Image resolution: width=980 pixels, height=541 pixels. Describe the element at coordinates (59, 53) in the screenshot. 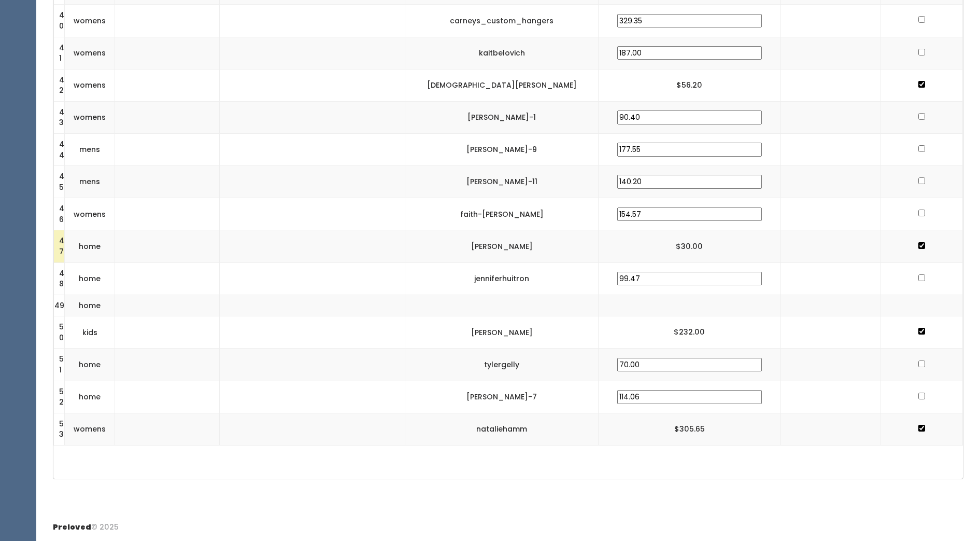

I see `td: 41` at that location.